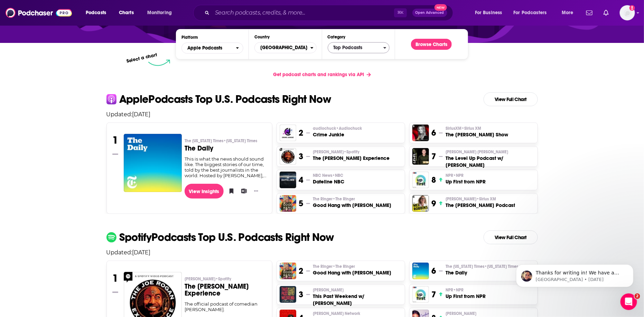 This screenshot has width=644, height=317. I want to click on a: Get podcast charts and rankings via API, so click(322, 75).